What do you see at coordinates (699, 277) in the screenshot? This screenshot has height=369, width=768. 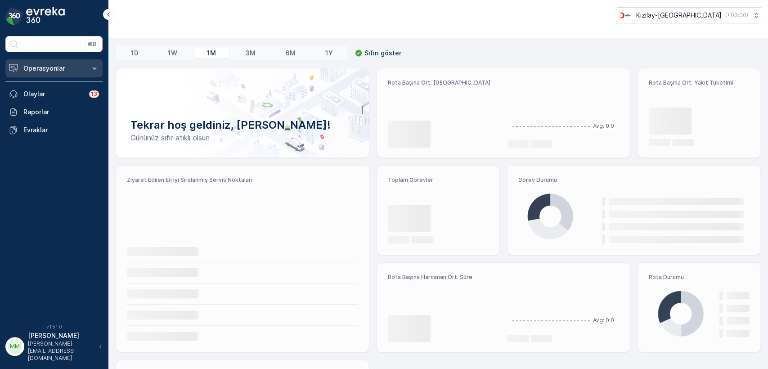 I see `p: Rota Durumu` at bounding box center [699, 277].